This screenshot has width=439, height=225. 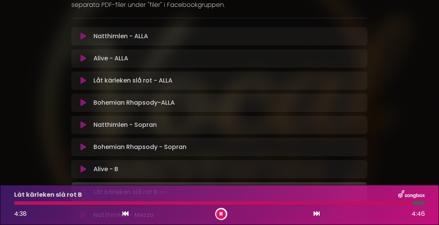 I want to click on p: Natthimlen - ALLA, so click(x=121, y=36).